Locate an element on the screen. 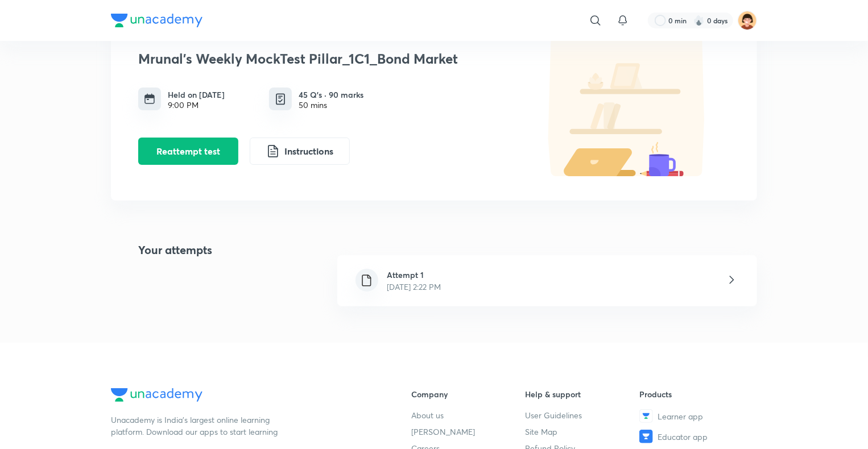  img: streak is located at coordinates (699, 21).